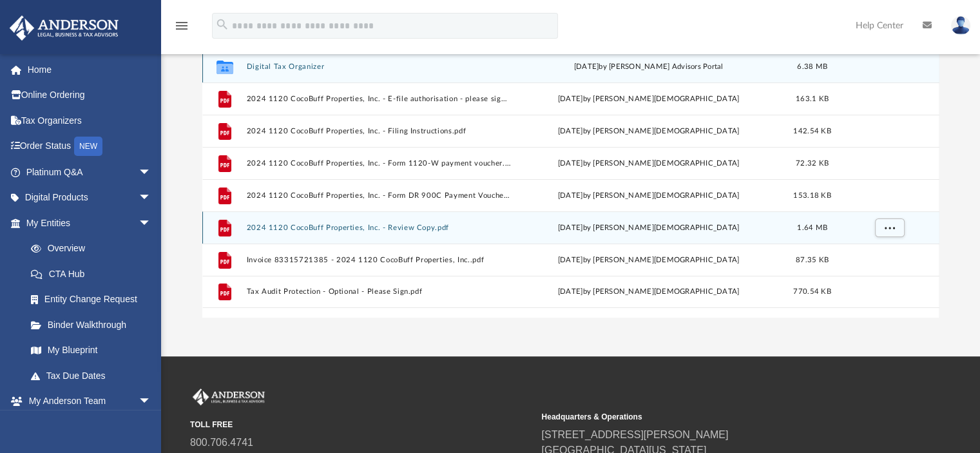 The image size is (980, 453). What do you see at coordinates (94, 274) in the screenshot?
I see `a: CTA Hub` at bounding box center [94, 274].